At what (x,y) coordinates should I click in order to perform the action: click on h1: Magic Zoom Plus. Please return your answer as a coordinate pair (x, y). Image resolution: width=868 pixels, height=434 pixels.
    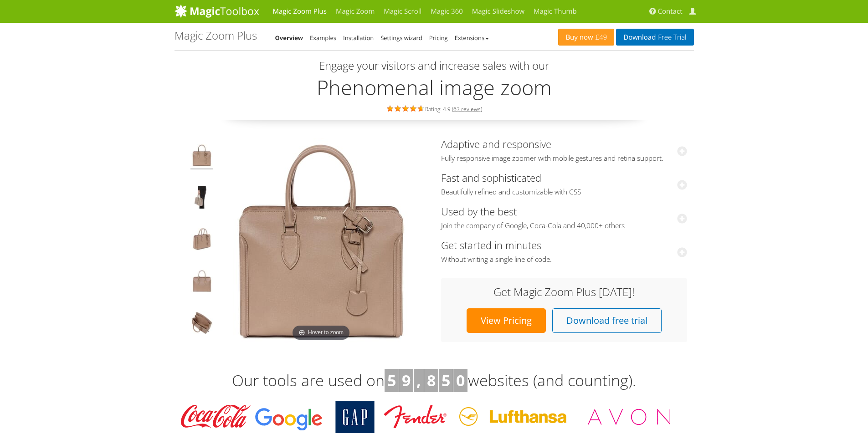
    Looking at the image, I should click on (215, 35).